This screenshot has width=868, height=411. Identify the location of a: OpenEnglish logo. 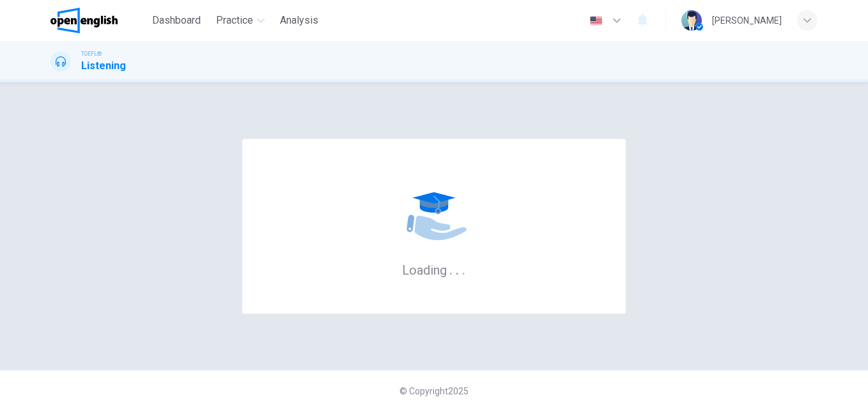
(99, 20).